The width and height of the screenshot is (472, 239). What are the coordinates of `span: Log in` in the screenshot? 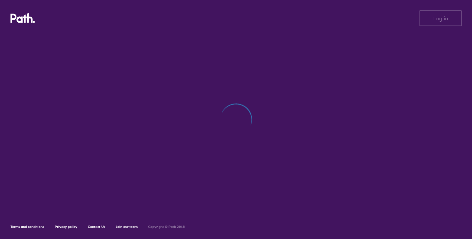 It's located at (440, 18).